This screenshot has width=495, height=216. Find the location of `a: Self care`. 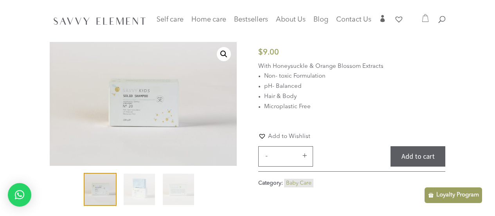

a: Self care is located at coordinates (170, 25).